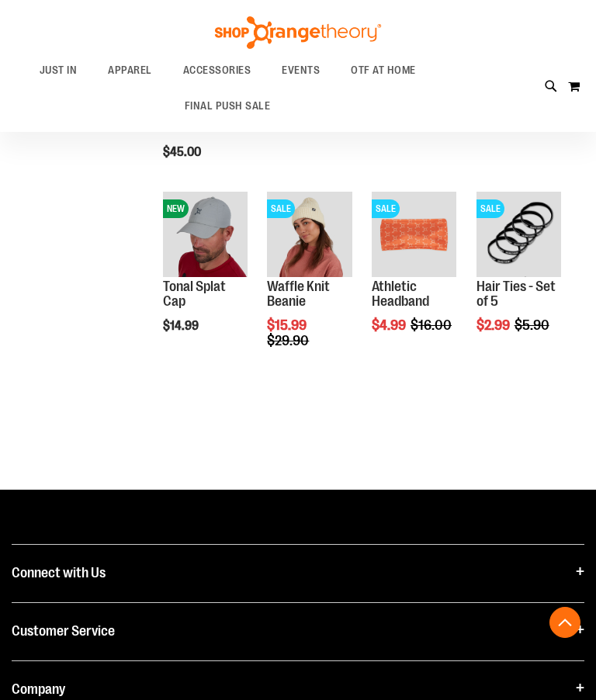 The image size is (596, 700). What do you see at coordinates (300, 71) in the screenshot?
I see `a: EVENTS` at bounding box center [300, 71].